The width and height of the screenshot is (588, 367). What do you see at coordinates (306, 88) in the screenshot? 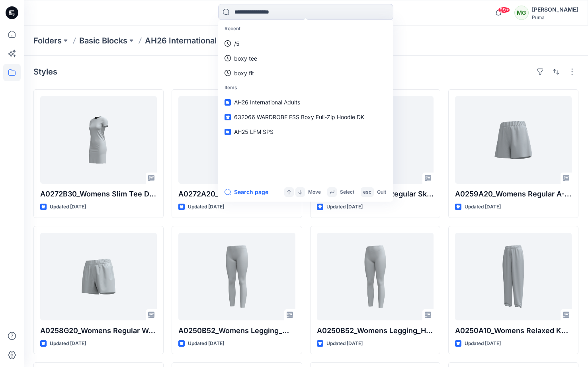
I see `p: Items` at bounding box center [306, 88].